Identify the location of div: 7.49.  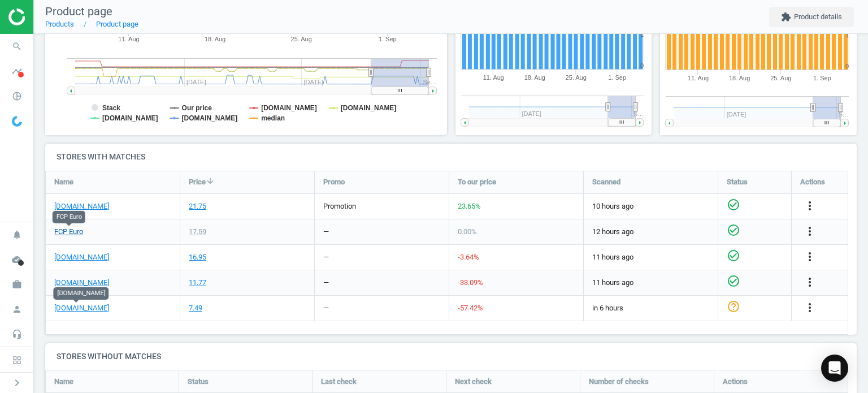
(196, 308).